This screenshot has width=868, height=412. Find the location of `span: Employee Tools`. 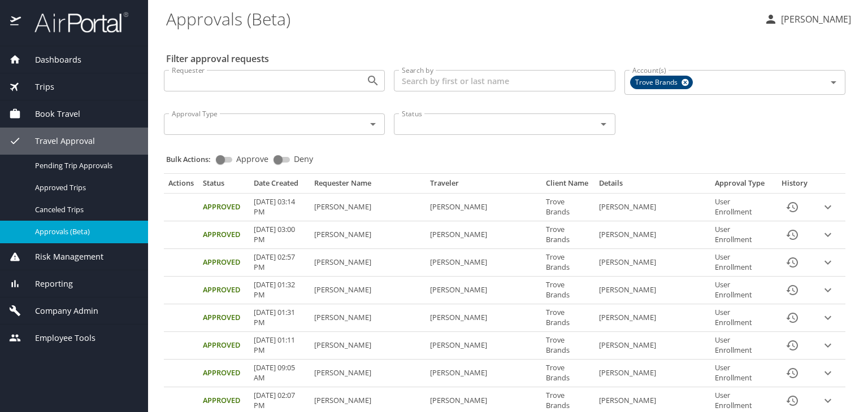

span: Employee Tools is located at coordinates (58, 338).